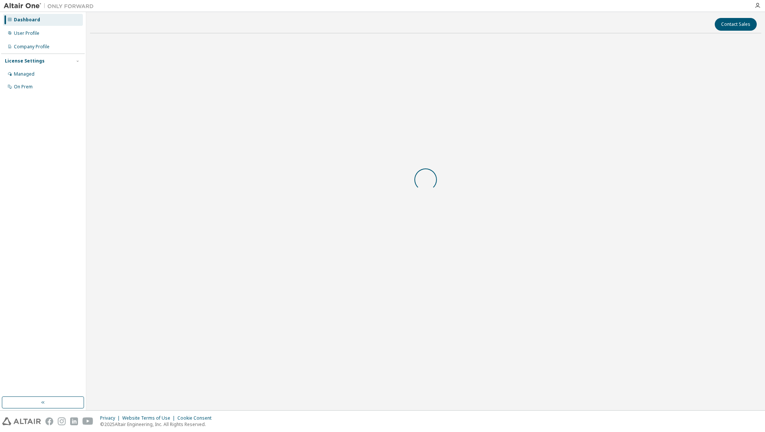 This screenshot has width=765, height=432. Describe the element at coordinates (196, 419) in the screenshot. I see `div: Cookie Consent` at that location.